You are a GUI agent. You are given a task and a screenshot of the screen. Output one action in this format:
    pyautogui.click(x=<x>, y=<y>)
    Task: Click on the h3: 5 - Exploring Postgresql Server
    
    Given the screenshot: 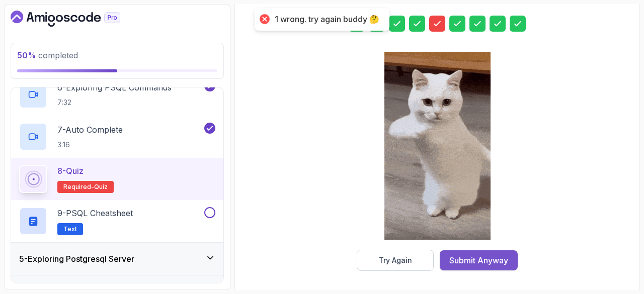 What is the action you would take?
    pyautogui.click(x=76, y=259)
    